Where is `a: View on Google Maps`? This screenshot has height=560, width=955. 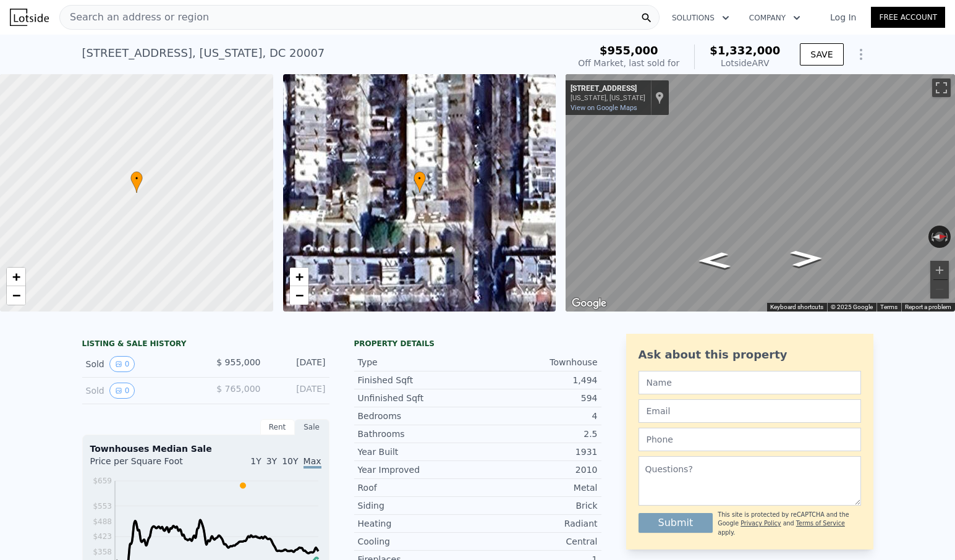
a: View on Google Maps is located at coordinates (604, 107).